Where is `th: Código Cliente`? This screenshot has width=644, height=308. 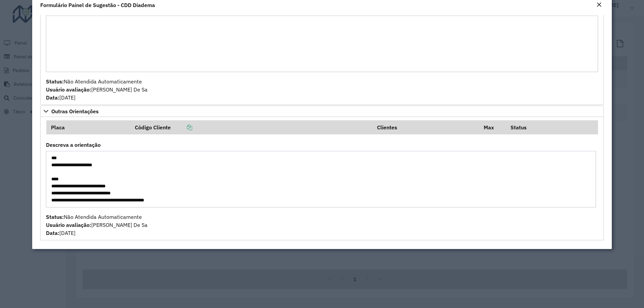 th: Código Cliente is located at coordinates (251, 128).